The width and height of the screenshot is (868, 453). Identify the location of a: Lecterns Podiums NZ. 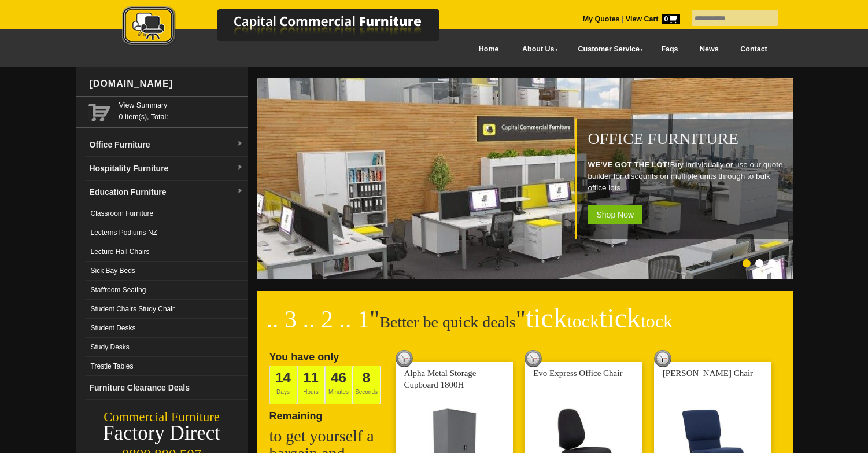
(167, 233).